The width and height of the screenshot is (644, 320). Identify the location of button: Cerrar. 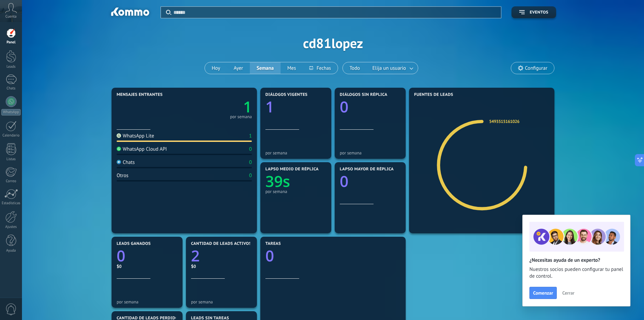
(568, 293).